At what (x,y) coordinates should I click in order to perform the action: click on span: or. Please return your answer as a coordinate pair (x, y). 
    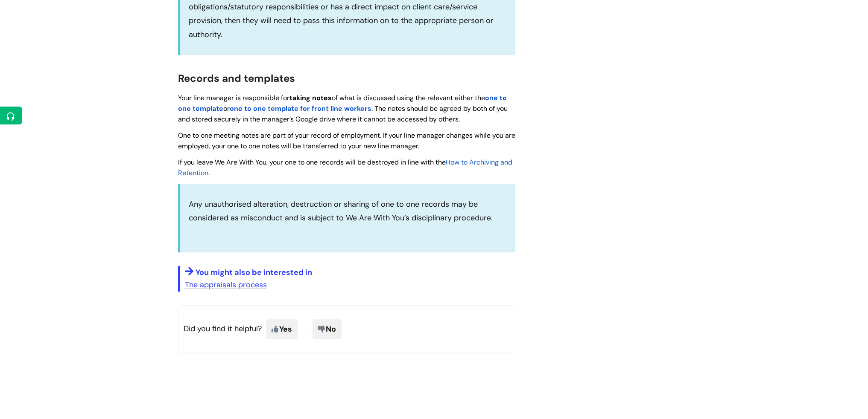
    Looking at the image, I should click on (226, 108).